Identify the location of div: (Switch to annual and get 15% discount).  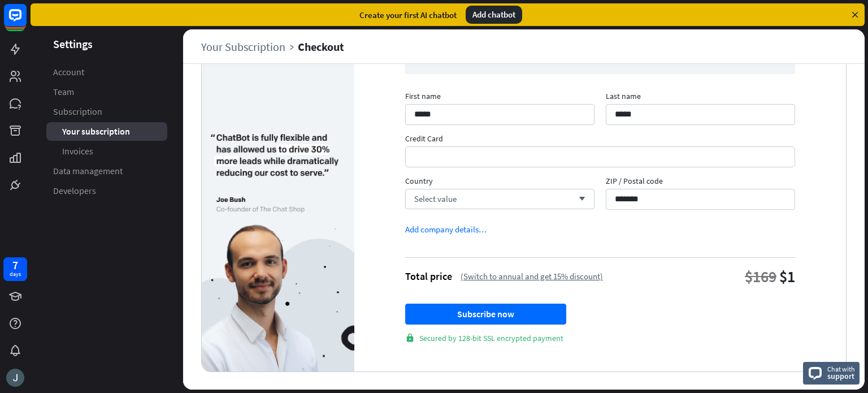
(532, 276).